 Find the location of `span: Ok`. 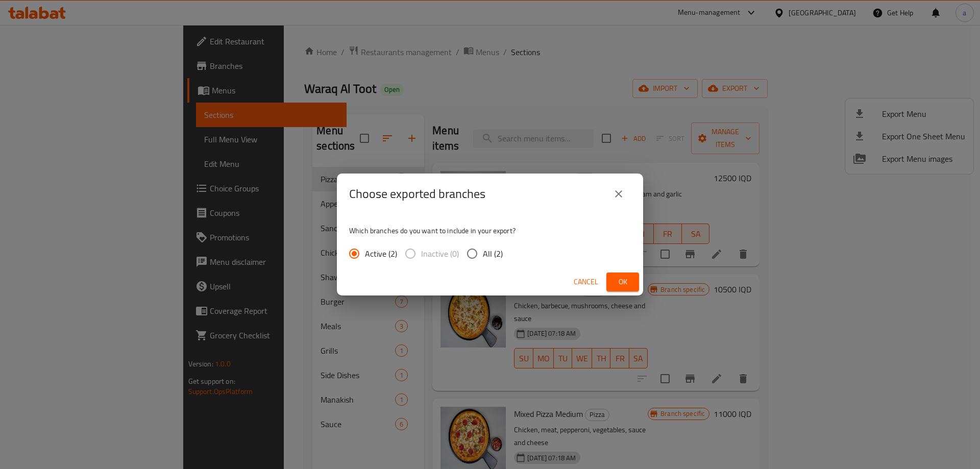

span: Ok is located at coordinates (623, 282).